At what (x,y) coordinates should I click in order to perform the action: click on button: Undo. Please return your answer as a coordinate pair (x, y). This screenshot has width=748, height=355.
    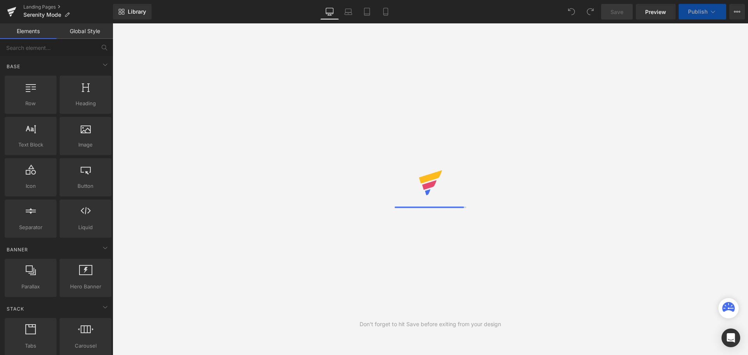
    Looking at the image, I should click on (571, 12).